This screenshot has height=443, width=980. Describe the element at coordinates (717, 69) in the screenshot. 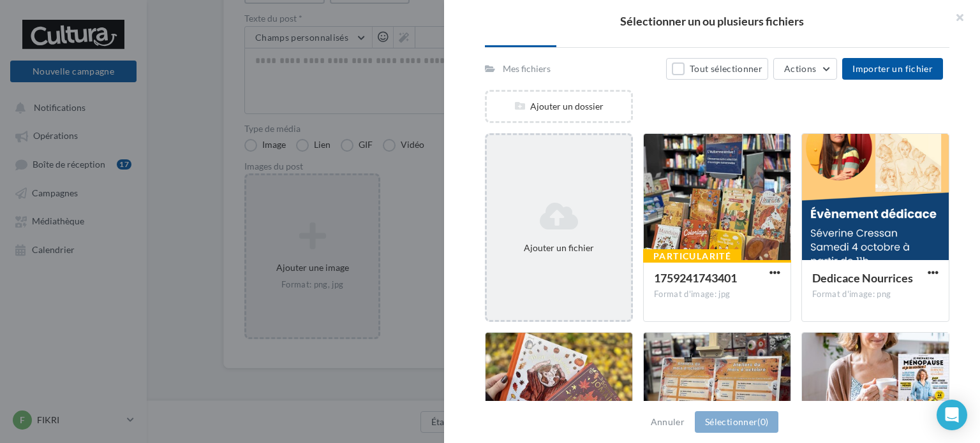

I see `button: Tout sélectionner` at that location.